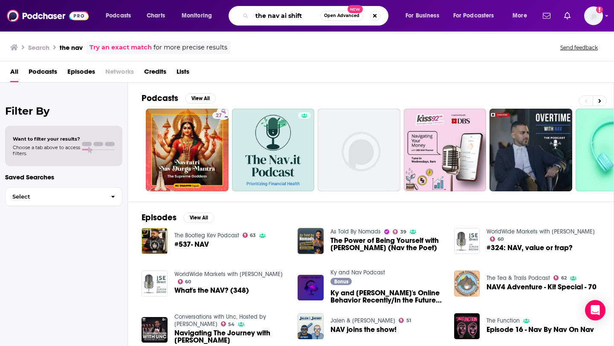 The image size is (614, 346). I want to click on a: Ky and Nav Podcast, so click(358, 273).